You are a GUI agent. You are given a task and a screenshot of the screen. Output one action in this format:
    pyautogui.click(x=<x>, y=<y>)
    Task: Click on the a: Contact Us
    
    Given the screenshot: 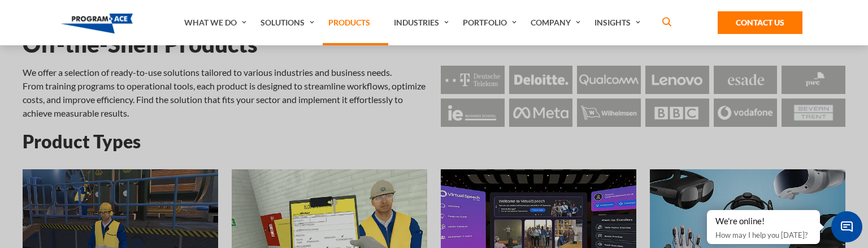 What is the action you would take?
    pyautogui.click(x=760, y=23)
    